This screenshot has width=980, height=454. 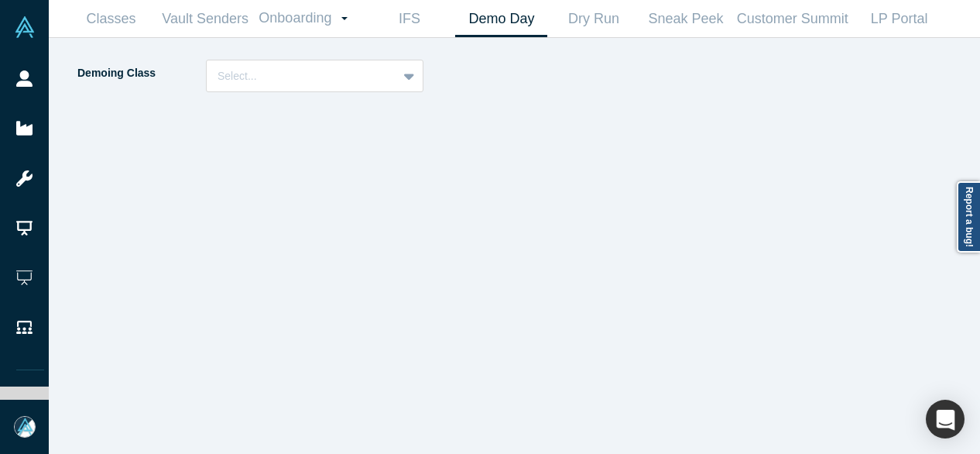 I want to click on a: Report a bug!, so click(x=968, y=217).